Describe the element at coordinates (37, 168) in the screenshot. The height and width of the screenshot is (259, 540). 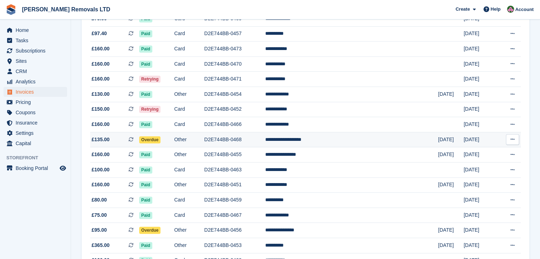
I see `span: Booking Portal` at that location.